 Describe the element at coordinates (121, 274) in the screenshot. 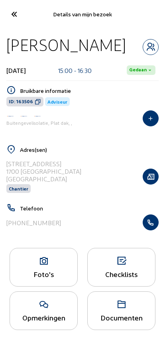

I see `div: Checklists` at that location.